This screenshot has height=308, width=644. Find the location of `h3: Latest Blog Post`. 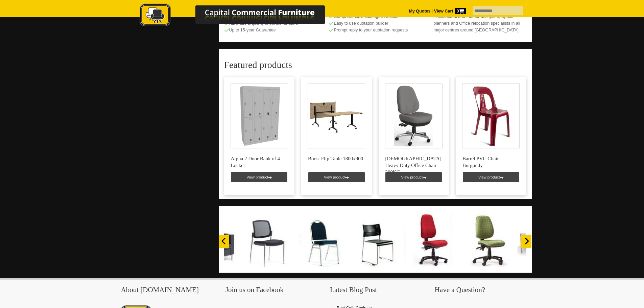

h3: Latest Blog Post is located at coordinates (374, 291).